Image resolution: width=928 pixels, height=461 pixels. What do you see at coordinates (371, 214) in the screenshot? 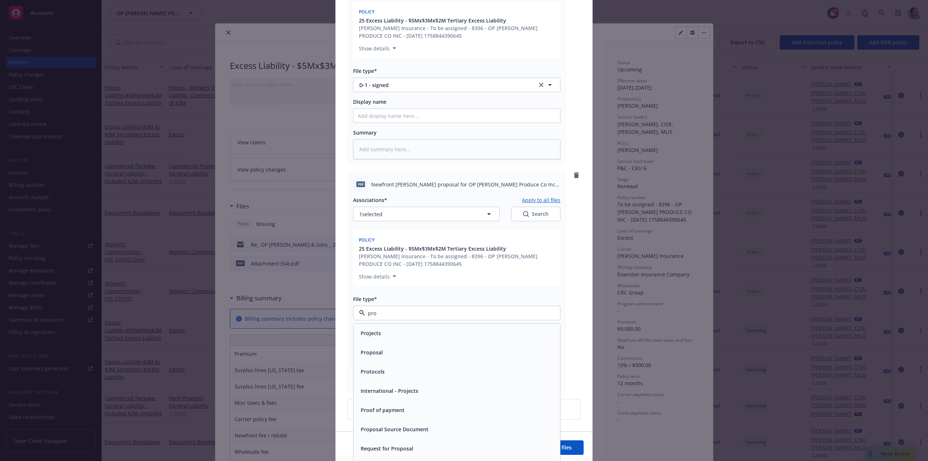
I see `span: 1 selected` at bounding box center [371, 214].